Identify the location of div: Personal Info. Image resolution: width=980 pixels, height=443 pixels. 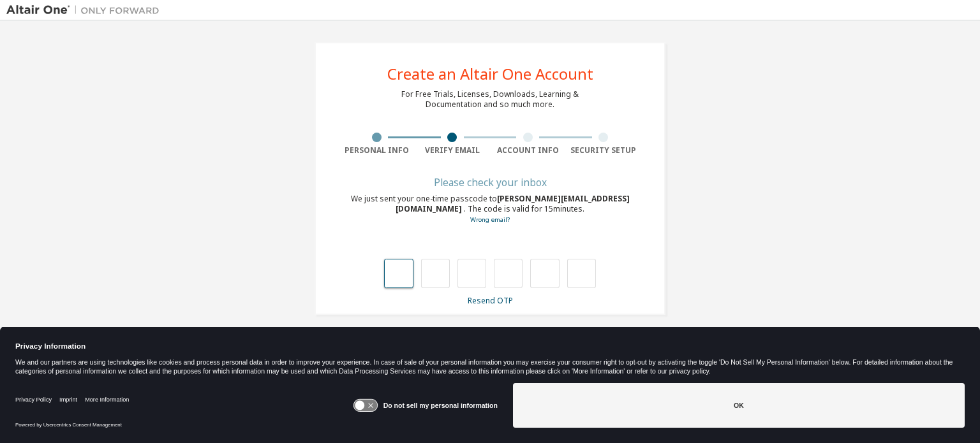
(376, 150).